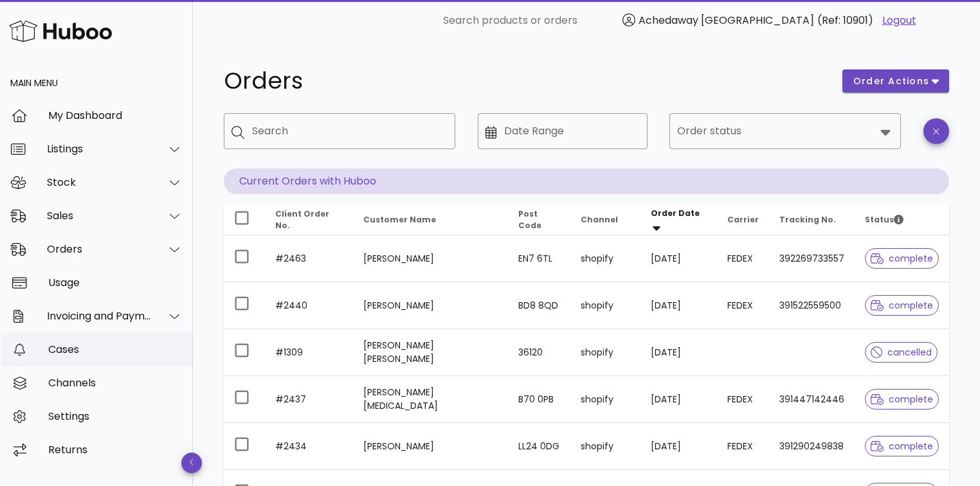  What do you see at coordinates (309, 258) in the screenshot?
I see `td: #2463` at bounding box center [309, 258].